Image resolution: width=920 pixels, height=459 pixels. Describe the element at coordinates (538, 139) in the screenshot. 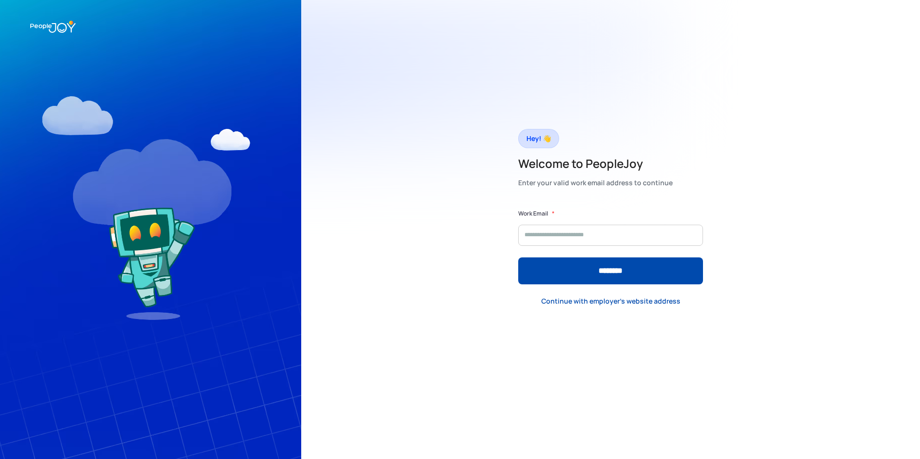

I see `div: Hey! 👋` at that location.